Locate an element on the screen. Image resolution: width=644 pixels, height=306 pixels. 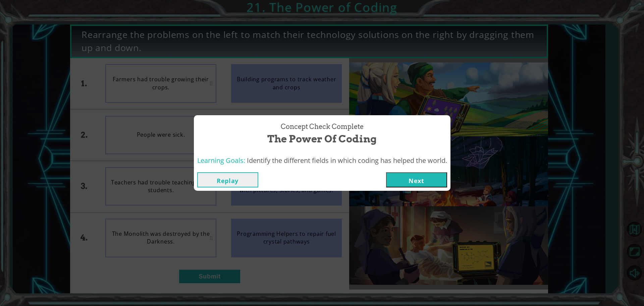
span: Identify the different fields in which coding has helped the world. is located at coordinates (347, 160).